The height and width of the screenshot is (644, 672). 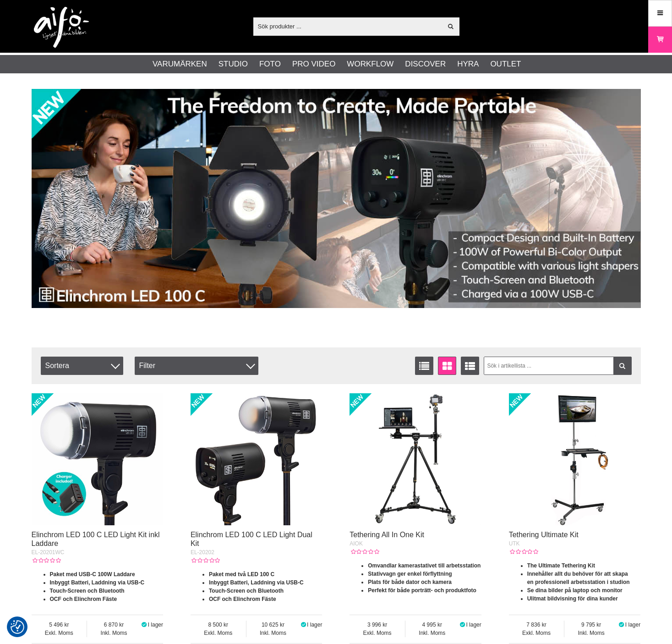 I want to click on img: Revisit consent button, so click(x=17, y=627).